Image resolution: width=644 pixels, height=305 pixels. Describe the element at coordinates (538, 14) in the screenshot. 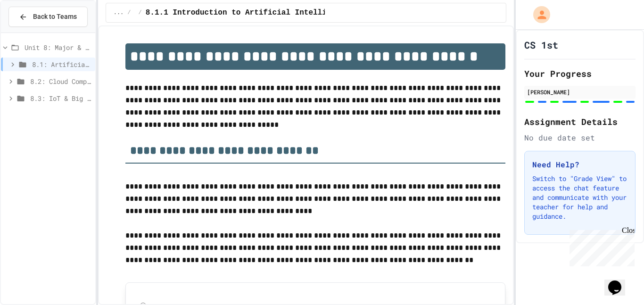

I see `div: My Account` at that location.